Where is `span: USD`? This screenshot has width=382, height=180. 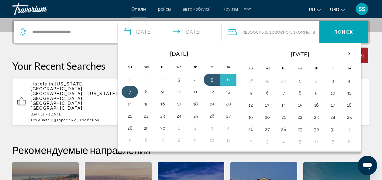
span: USD is located at coordinates (334, 10).